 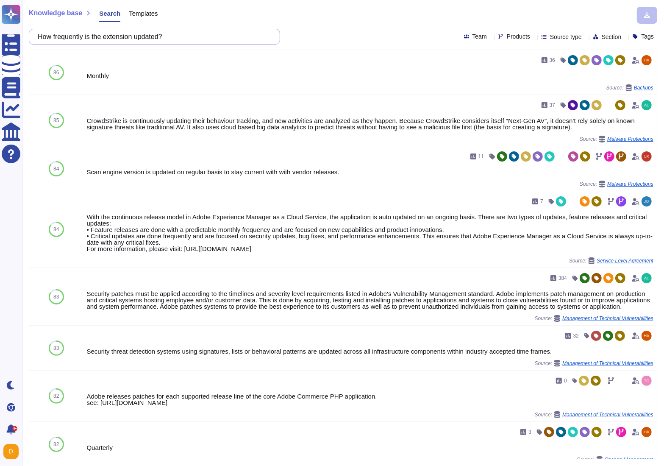 What do you see at coordinates (56, 13) in the screenshot?
I see `span: Knowledge base` at bounding box center [56, 13].